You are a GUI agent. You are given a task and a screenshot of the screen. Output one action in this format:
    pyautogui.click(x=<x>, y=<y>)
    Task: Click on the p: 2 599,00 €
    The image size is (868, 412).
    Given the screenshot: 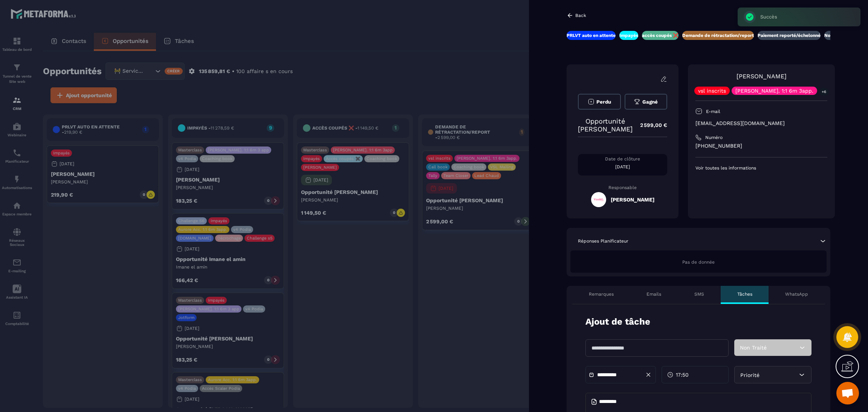 What is the action you would take?
    pyautogui.click(x=650, y=125)
    